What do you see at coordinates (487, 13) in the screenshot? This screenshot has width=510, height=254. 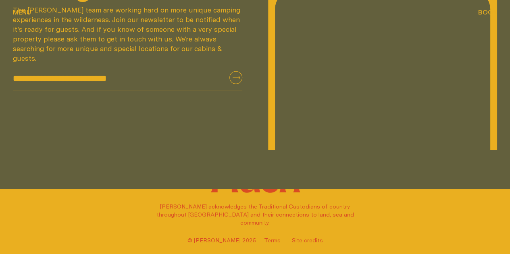 I see `button: show booking tray` at bounding box center [487, 13].